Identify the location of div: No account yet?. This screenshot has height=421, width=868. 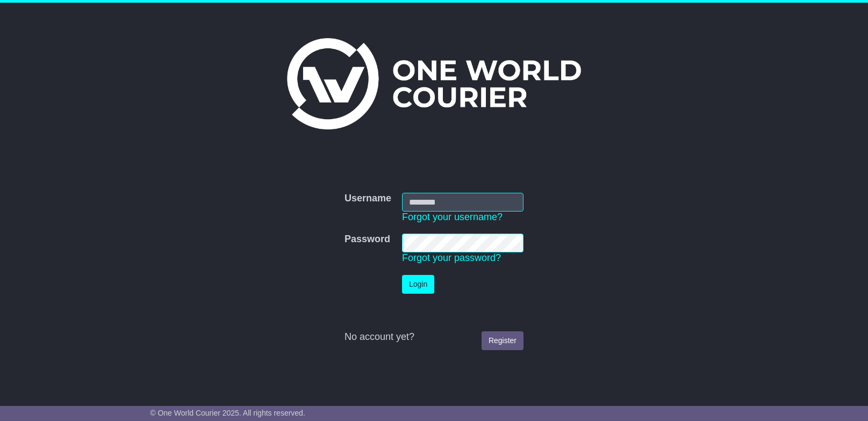
(434, 337).